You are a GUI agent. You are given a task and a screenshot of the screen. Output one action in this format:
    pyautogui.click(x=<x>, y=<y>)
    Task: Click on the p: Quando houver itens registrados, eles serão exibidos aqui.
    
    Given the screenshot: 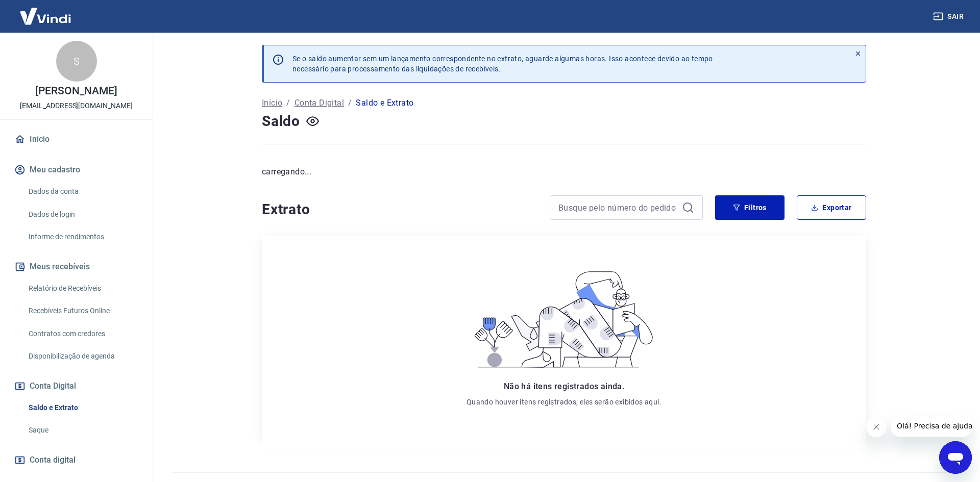 What is the action you would take?
    pyautogui.click(x=564, y=402)
    